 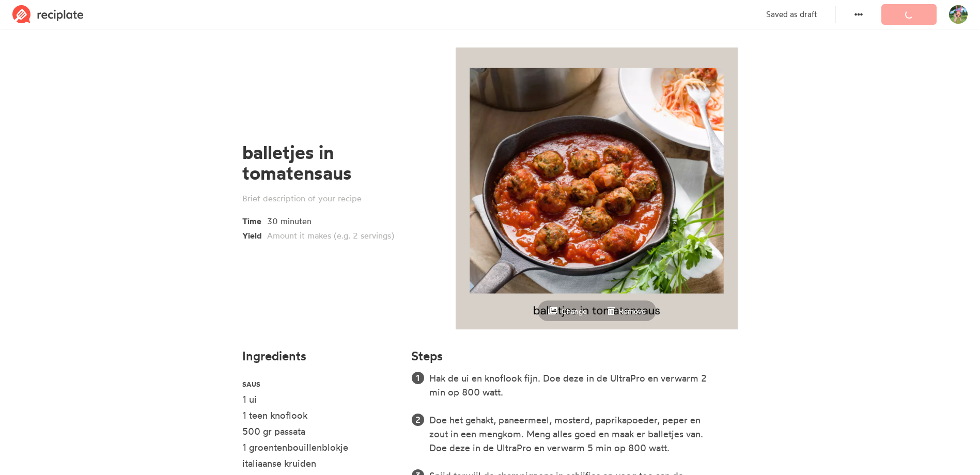 I want to click on div: 1 ui, so click(x=307, y=399).